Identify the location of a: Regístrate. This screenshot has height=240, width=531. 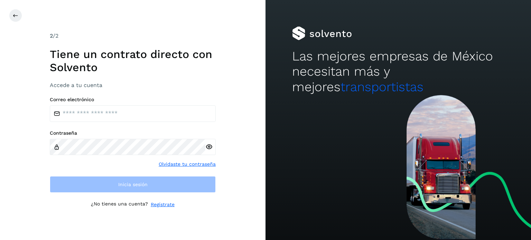
(162, 205).